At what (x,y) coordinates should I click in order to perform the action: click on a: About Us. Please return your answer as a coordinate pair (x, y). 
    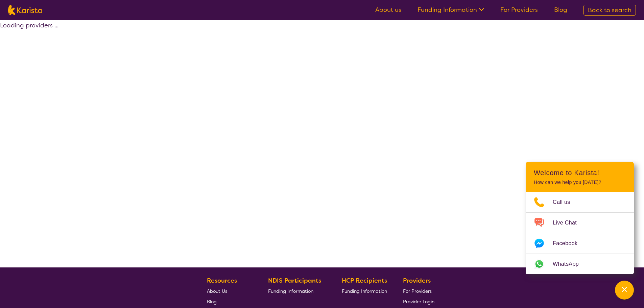
    Looking at the image, I should click on (230, 291).